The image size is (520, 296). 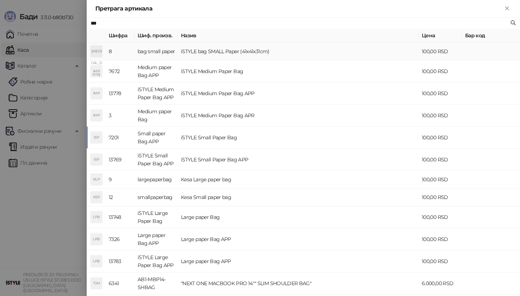 What do you see at coordinates (120, 159) in the screenshot?
I see `td: 13769` at bounding box center [120, 159].